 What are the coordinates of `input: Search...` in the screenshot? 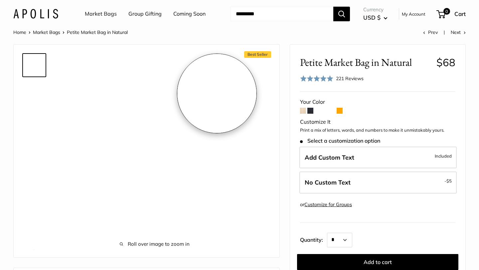 It's located at (282, 14).